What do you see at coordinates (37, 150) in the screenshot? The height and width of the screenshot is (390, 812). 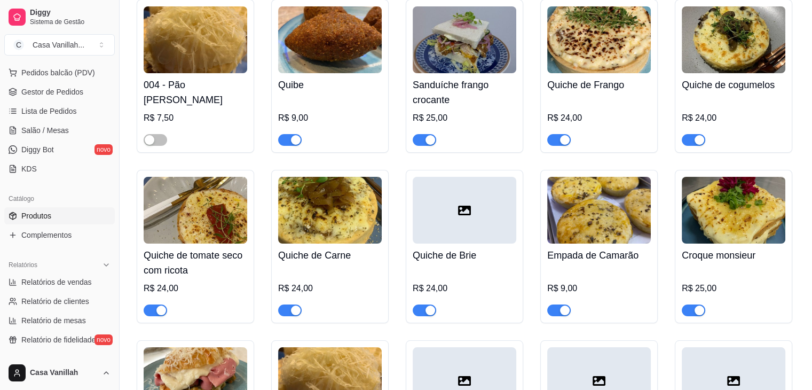 I see `span: Diggy Bot` at bounding box center [37, 150].